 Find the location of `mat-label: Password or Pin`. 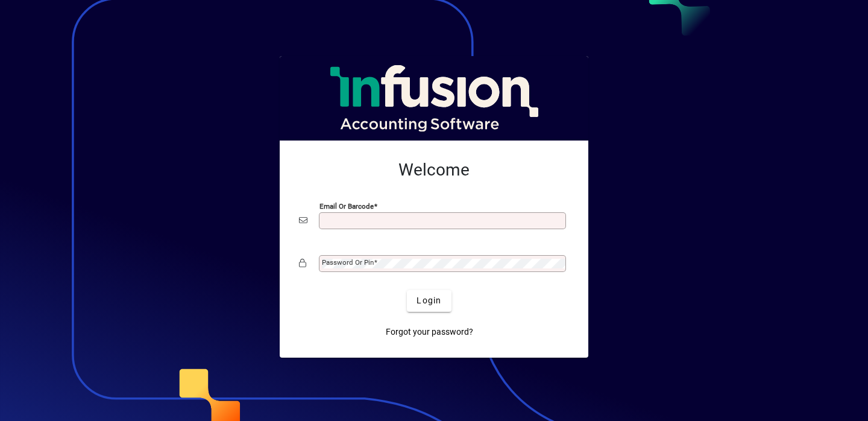

mat-label: Password or Pin is located at coordinates (348, 263).